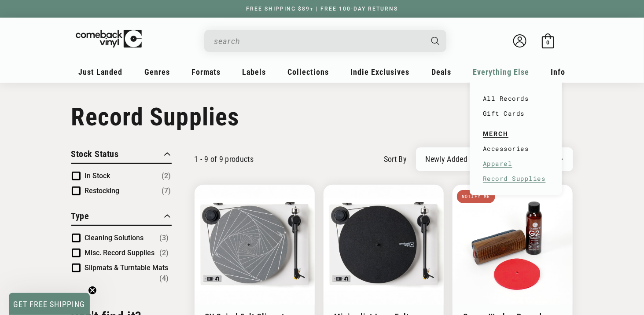  Describe the element at coordinates (80, 217) in the screenshot. I see `button: Filter by Type` at that location.